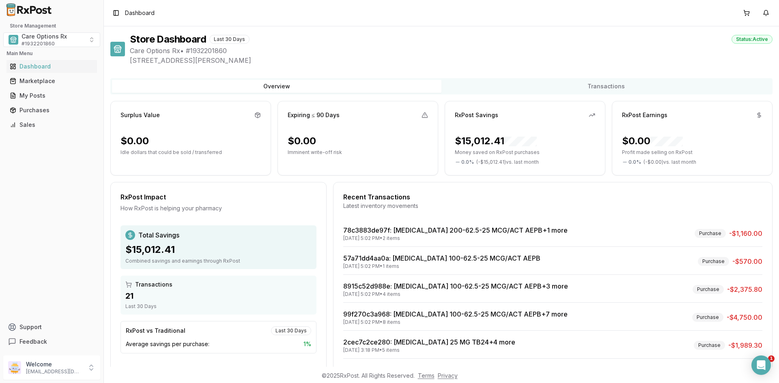  I want to click on a: Purchases, so click(52, 110).